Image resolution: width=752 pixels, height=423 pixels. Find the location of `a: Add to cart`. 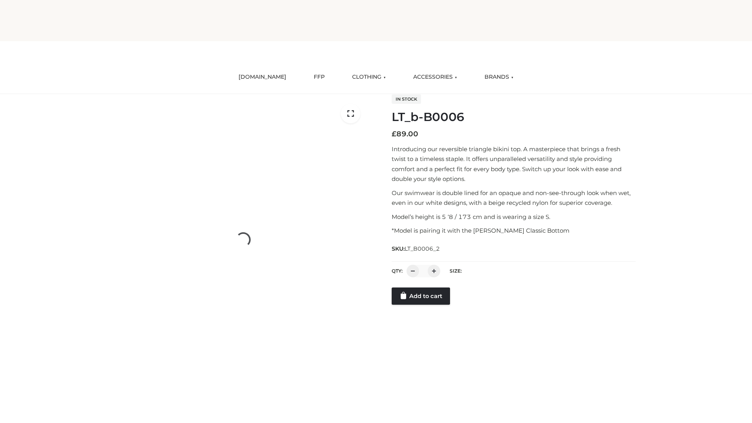

a: Add to cart is located at coordinates (421, 296).